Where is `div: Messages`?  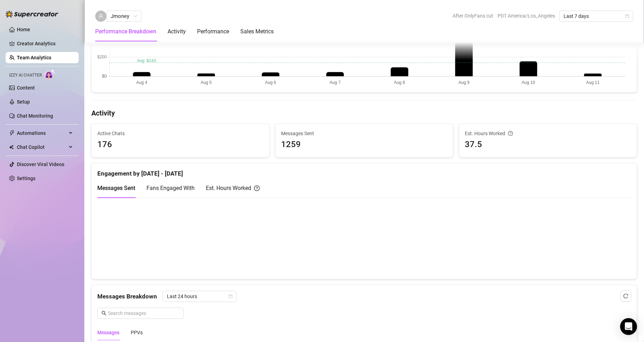 div: Messages is located at coordinates (108, 333).